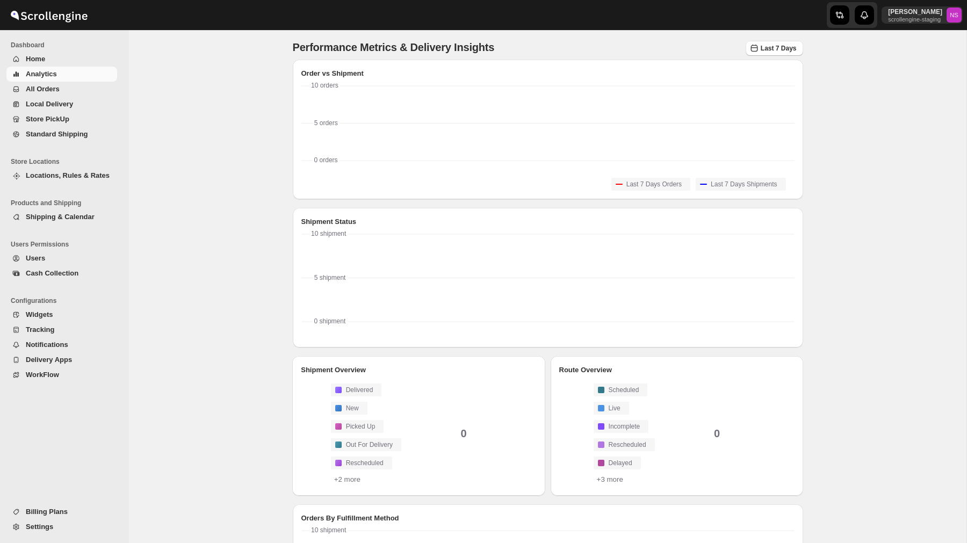 This screenshot has width=967, height=543. What do you see at coordinates (349, 408) in the screenshot?
I see `button: New` at bounding box center [349, 408].